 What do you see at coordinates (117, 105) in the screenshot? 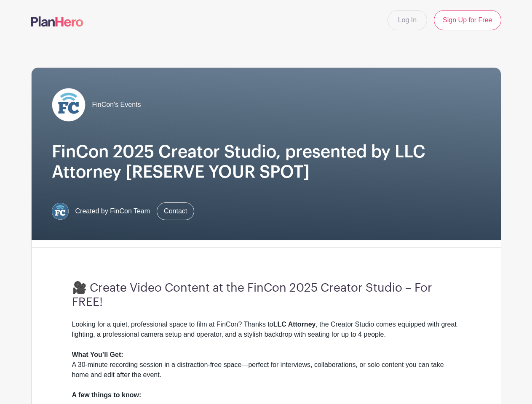
I see `span: FinCon's Events` at bounding box center [117, 105].